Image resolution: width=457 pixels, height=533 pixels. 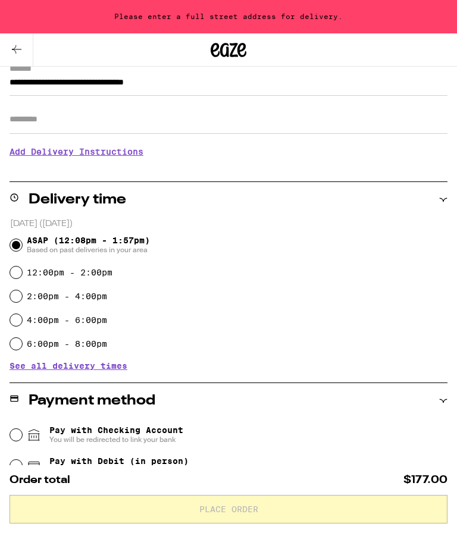 What do you see at coordinates (67, 296) in the screenshot?
I see `label: 2:00pm - 4:00pm` at bounding box center [67, 296].